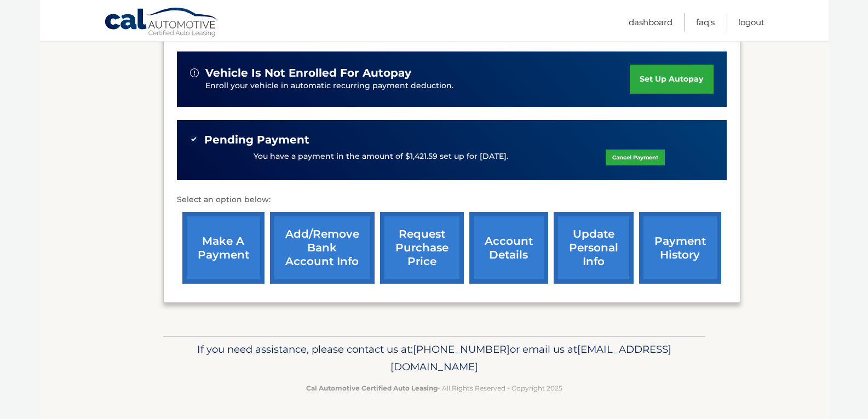 This screenshot has height=419, width=868. I want to click on a: Cal Automotive, so click(162, 23).